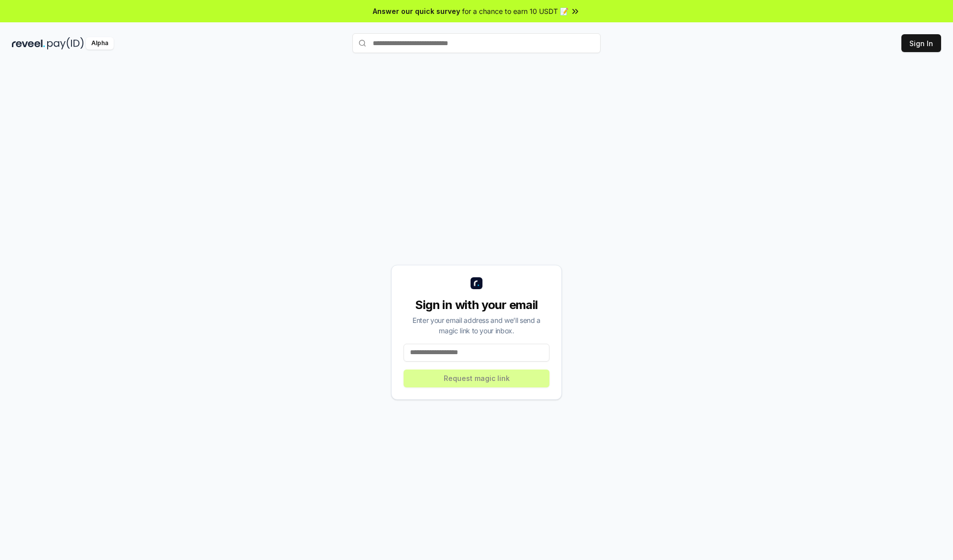 The image size is (953, 560). I want to click on span: for a chance to earn 10 USDT 📝, so click(515, 11).